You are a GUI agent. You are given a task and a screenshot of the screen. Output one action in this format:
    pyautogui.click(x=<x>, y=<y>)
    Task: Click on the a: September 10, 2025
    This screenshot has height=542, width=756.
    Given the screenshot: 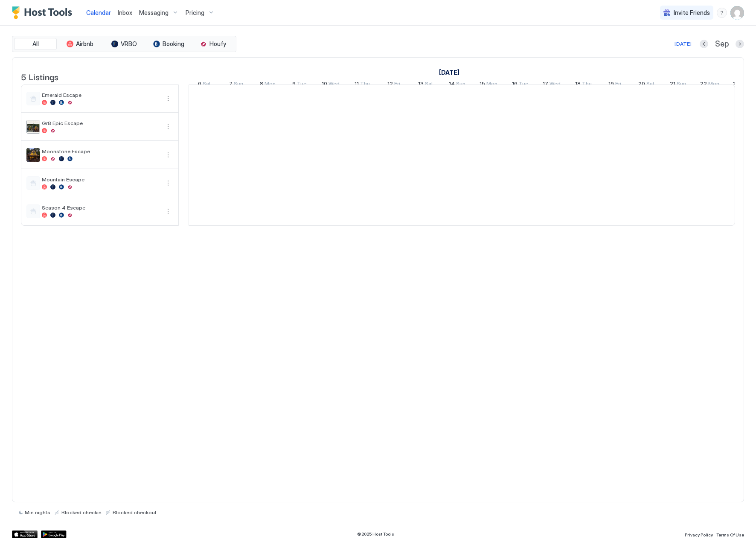 What is the action you would take?
    pyautogui.click(x=331, y=84)
    